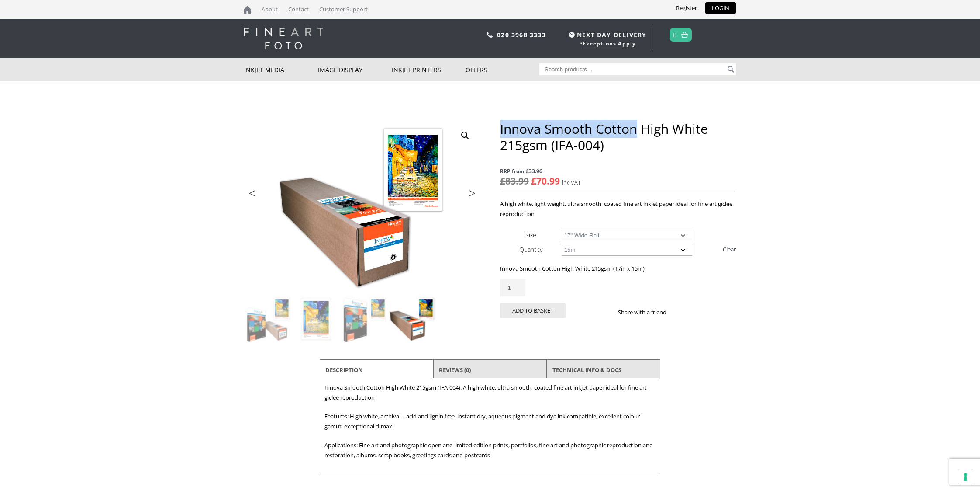 The image size is (980, 491). Describe the element at coordinates (502, 70) in the screenshot. I see `a: Offers` at that location.